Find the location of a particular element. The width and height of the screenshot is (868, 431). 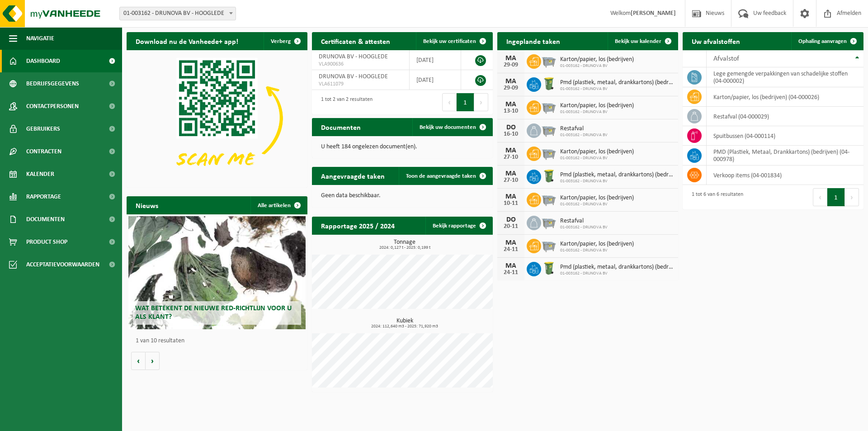

a: Wat betekent de nieuwe RED-richtlijn voor u als klant? is located at coordinates (217, 273).